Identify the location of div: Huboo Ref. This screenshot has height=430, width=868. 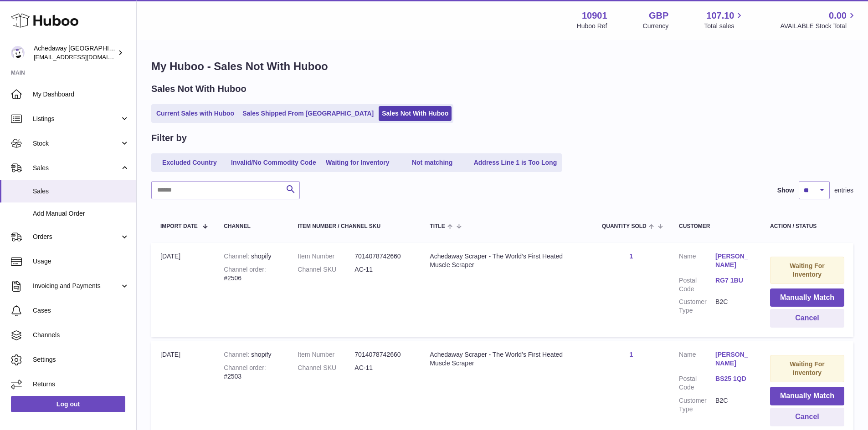
(592, 26).